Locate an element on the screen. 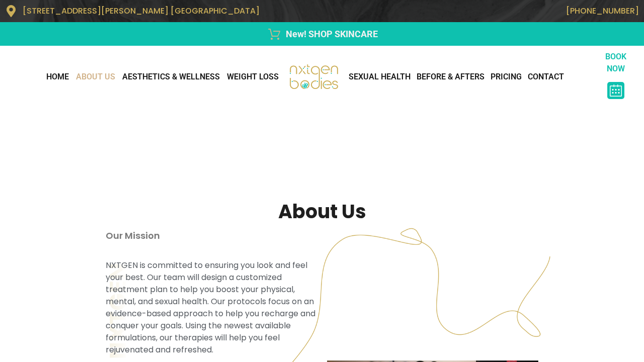 Image resolution: width=644 pixels, height=362 pixels. p: Our Mission is located at coordinates (211, 236).